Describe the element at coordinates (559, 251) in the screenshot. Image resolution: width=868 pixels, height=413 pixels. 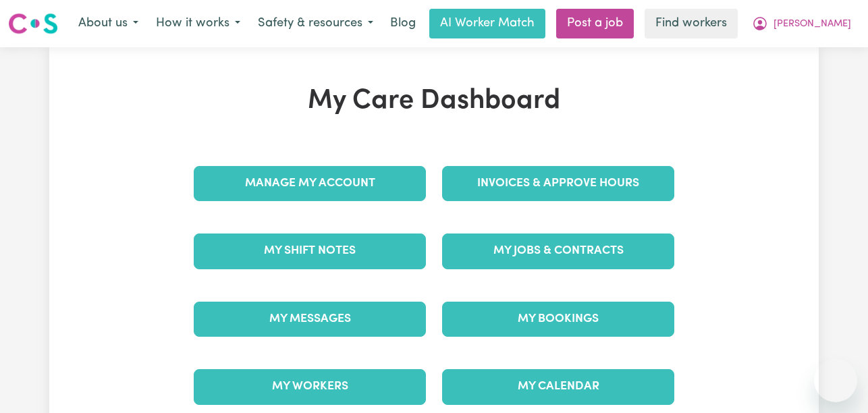
I see `a: My Jobs & Contracts` at that location.